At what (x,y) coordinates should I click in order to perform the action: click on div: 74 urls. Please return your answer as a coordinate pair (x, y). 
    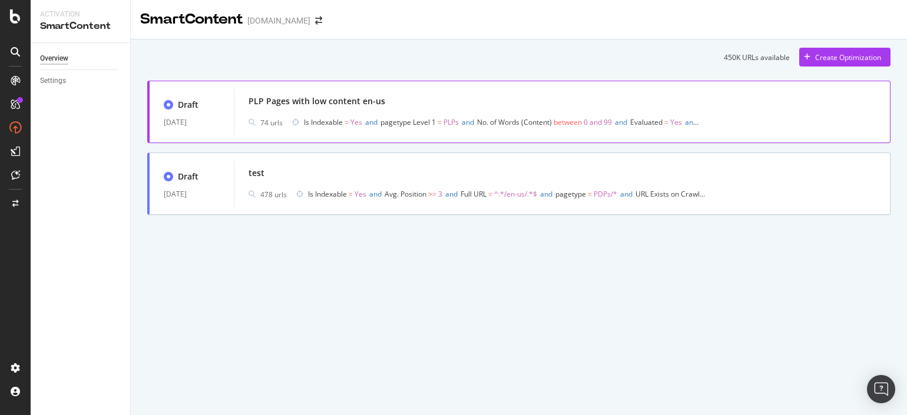
    Looking at the image, I should click on (271, 122).